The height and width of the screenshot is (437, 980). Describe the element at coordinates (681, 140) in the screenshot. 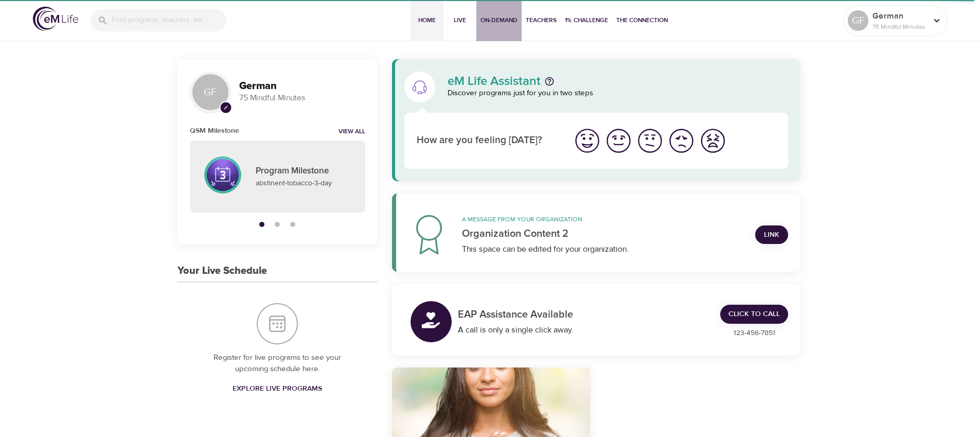

I see `img: bad` at that location.